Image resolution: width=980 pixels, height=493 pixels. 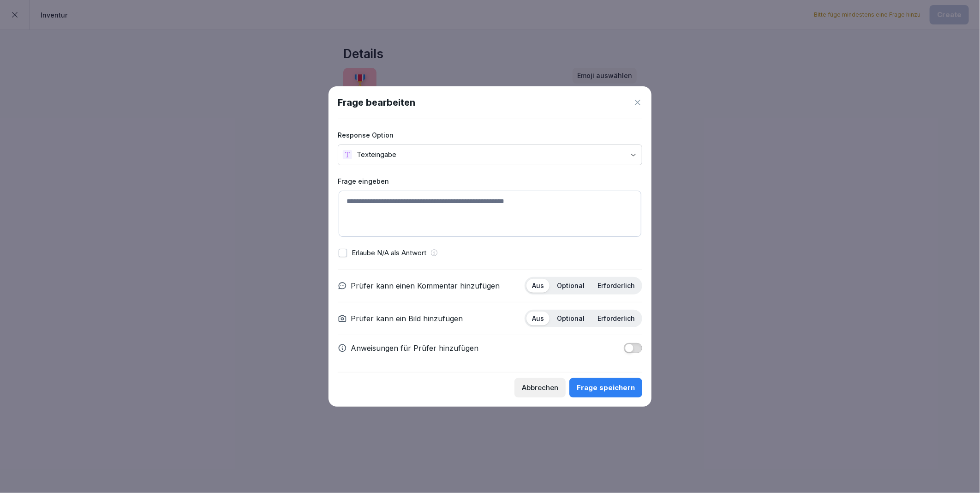 What do you see at coordinates (606, 388) in the screenshot?
I see `button: Frage speichern` at bounding box center [606, 388].